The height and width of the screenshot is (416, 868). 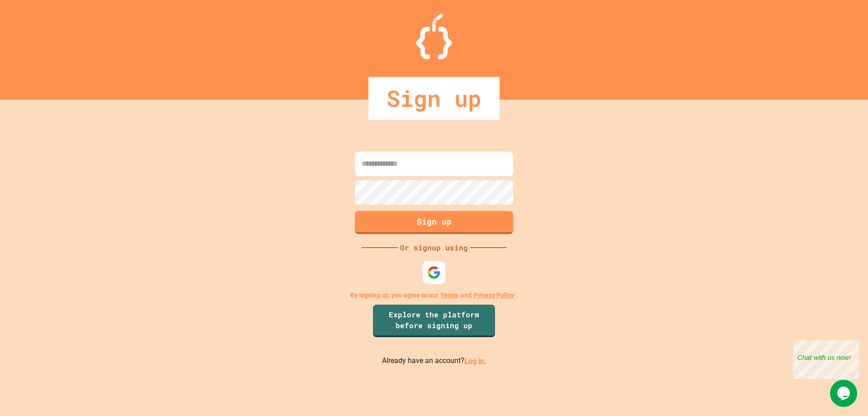 What do you see at coordinates (434, 36) in the screenshot?
I see `img: Logo.svg` at bounding box center [434, 36].